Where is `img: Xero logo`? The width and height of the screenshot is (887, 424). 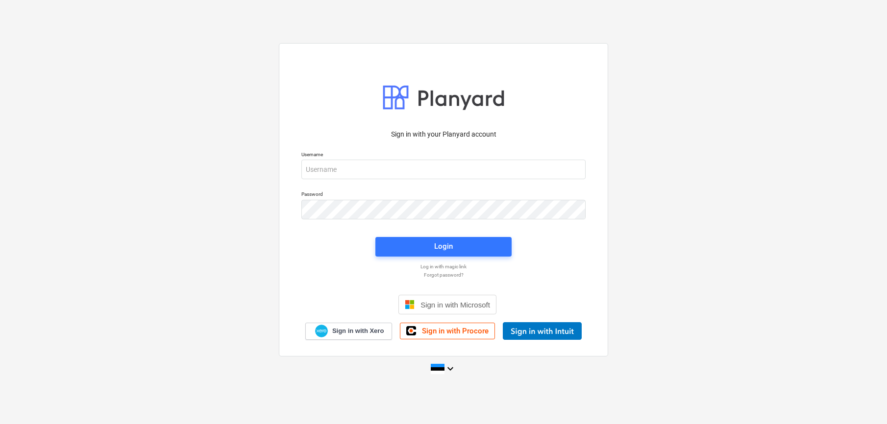 img: Xero logo is located at coordinates (321, 331).